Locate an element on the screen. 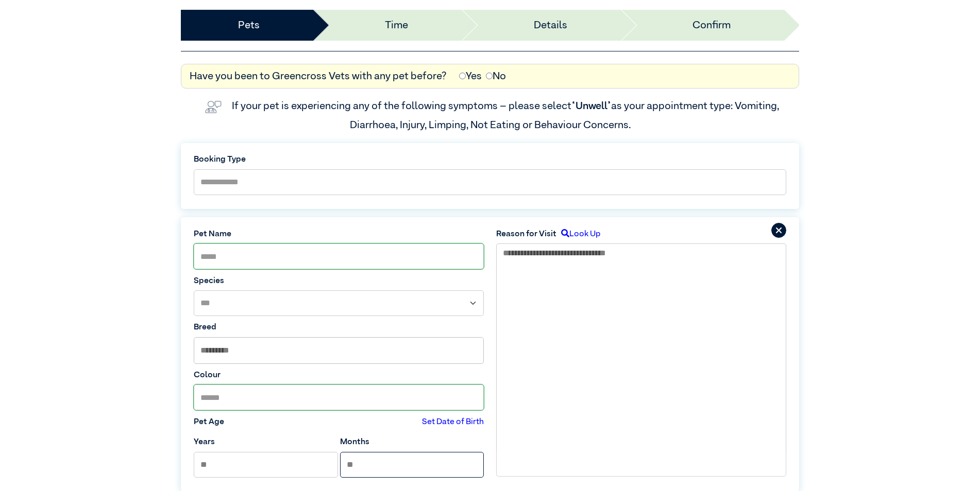 This screenshot has height=491, width=980. label: Pet Age is located at coordinates (209, 422).